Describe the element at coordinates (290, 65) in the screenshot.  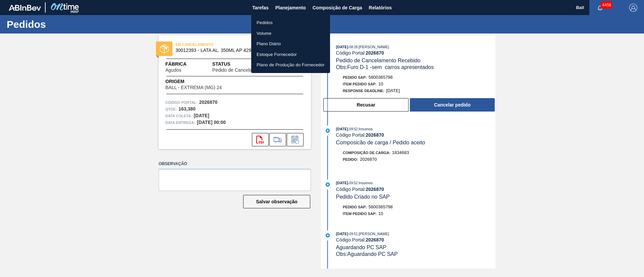
I see `li: Plano de Produção do Fornecedor` at that location.